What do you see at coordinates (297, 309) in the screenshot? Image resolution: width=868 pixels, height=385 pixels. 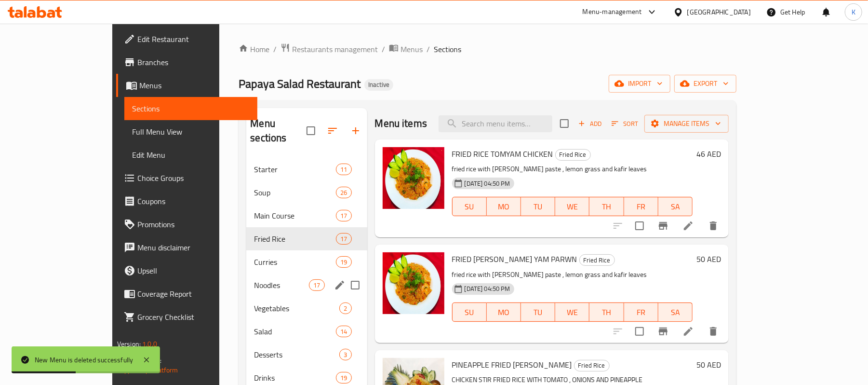 I see `span: Vegetables` at bounding box center [297, 309].